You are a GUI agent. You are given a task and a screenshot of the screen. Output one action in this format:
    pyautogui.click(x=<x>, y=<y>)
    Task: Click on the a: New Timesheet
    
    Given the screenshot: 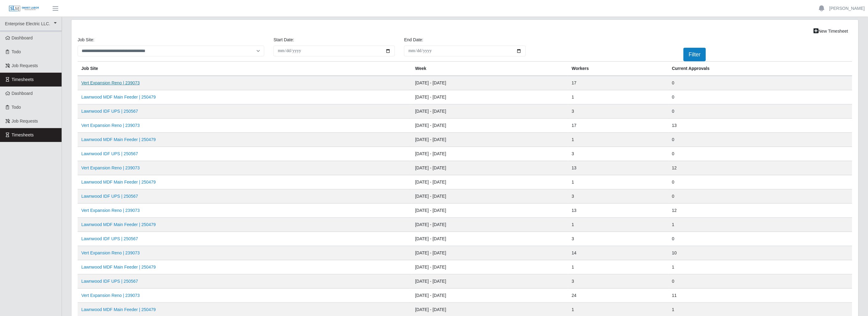 What is the action you would take?
    pyautogui.click(x=831, y=31)
    